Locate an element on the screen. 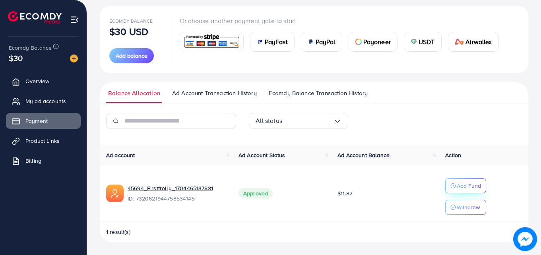 This screenshot has height=255, width=541. p: $30 USD is located at coordinates (129, 31).